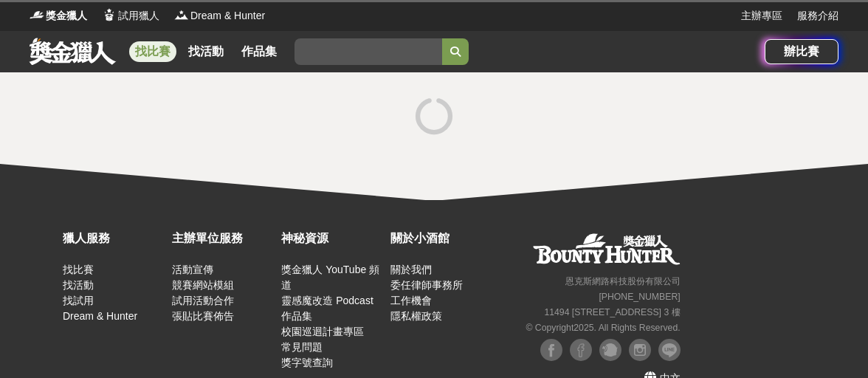 Image resolution: width=868 pixels, height=378 pixels. Describe the element at coordinates (640, 350) in the screenshot. I see `img: Instagram` at that location.